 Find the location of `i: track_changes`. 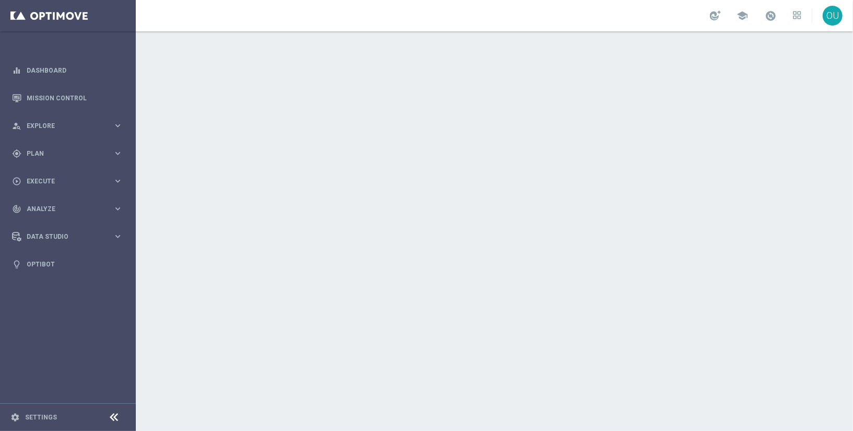

i: track_changes is located at coordinates (17, 209).